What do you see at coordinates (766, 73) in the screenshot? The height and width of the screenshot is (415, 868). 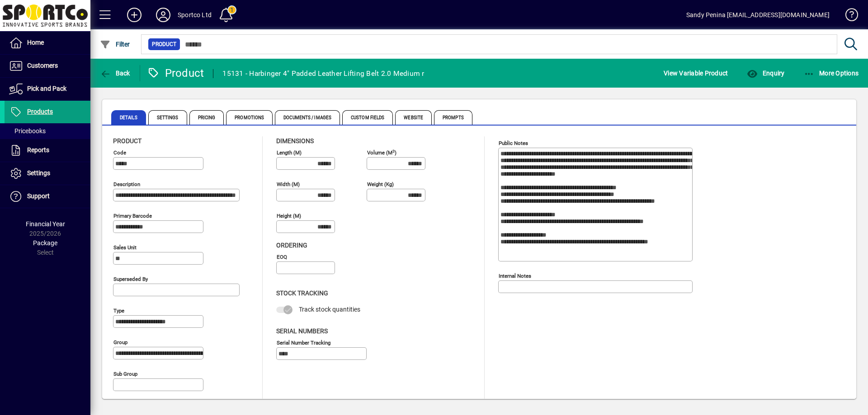 I see `span: Enquiry` at bounding box center [766, 73].